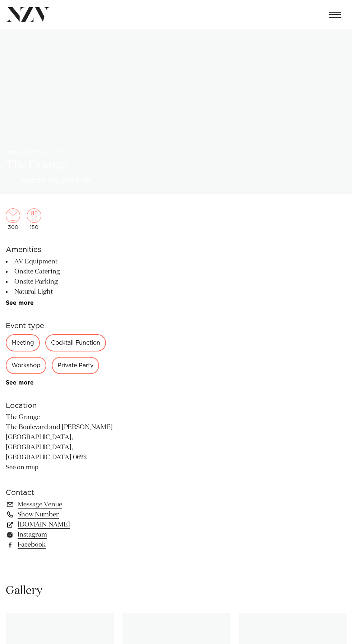 The image size is (352, 644). I want to click on li: Natural Light, so click(64, 292).